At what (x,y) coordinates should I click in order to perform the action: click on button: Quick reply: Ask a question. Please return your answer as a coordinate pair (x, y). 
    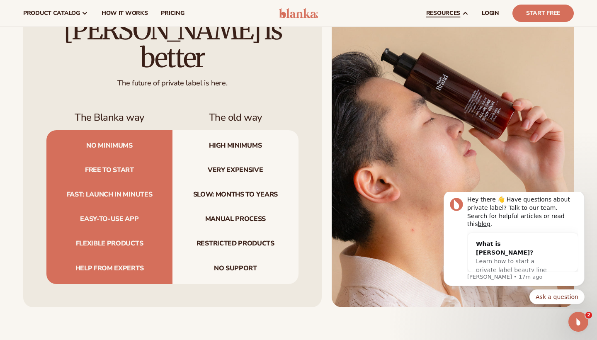
    Looking at the image, I should click on (126, 105).